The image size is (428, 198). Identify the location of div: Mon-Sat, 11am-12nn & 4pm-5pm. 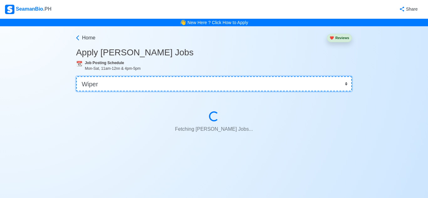
(218, 69).